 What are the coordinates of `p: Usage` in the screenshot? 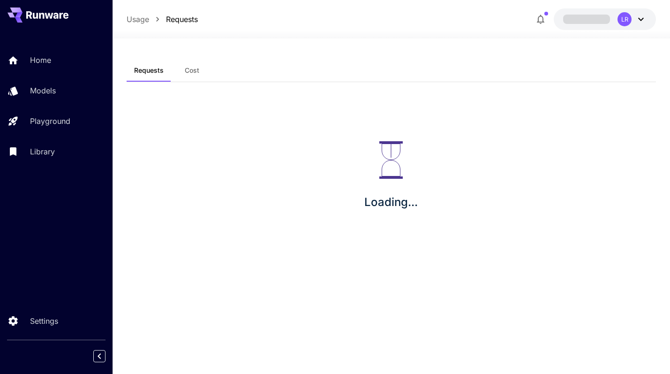 It's located at (138, 19).